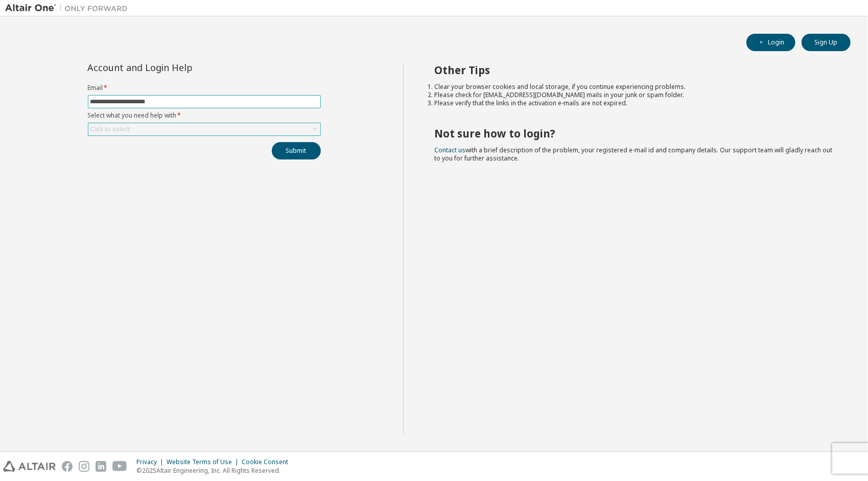 The image size is (868, 481). What do you see at coordinates (296, 151) in the screenshot?
I see `button: Submit` at bounding box center [296, 151].